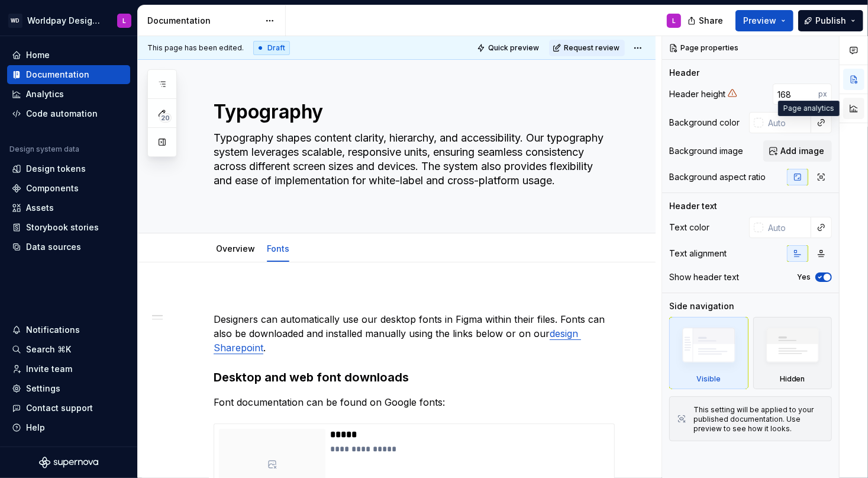 This screenshot has width=868, height=478. I want to click on div: Text alignment, so click(697, 253).